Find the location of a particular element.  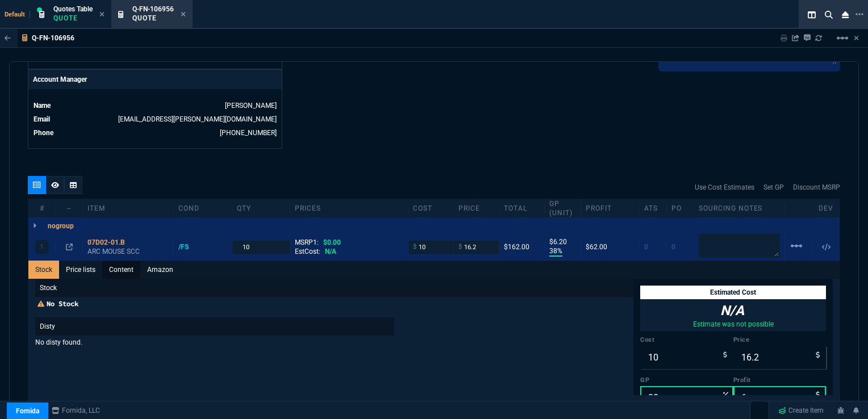

span: N/A is located at coordinates (331, 252).